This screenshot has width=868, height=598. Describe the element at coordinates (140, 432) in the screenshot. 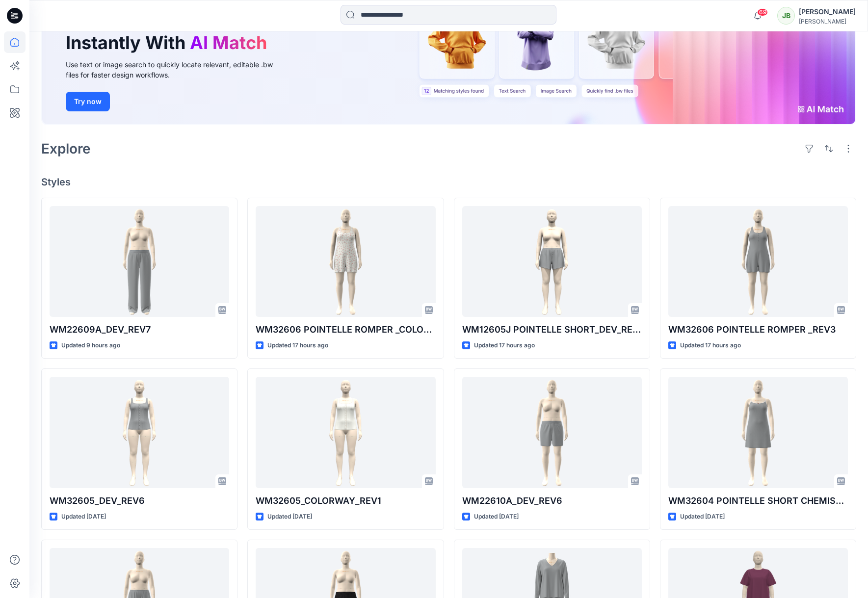

I see `a: WM32605_DEV_REV6` at that location.